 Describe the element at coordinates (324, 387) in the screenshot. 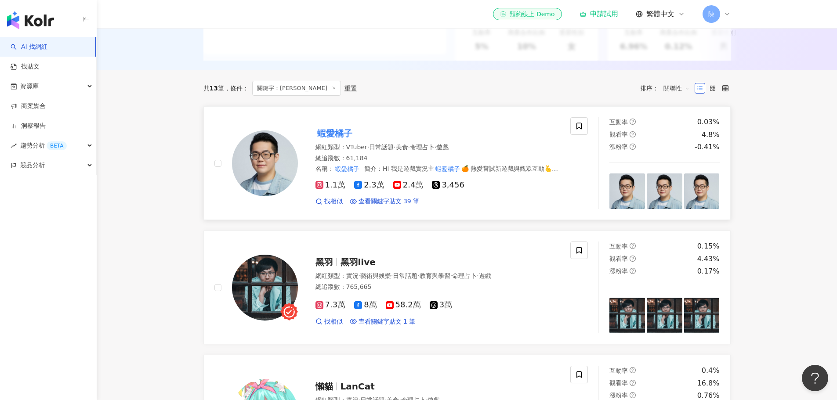

I see `span: 懶貓` at that location.